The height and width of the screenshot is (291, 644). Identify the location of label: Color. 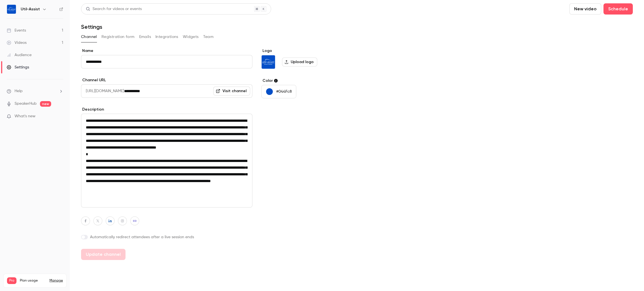
(305, 81).